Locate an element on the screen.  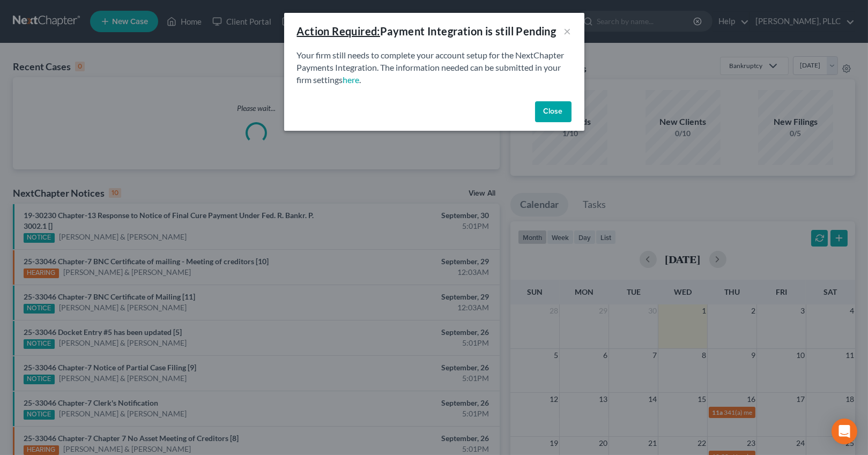
div: Open Intercom Messenger is located at coordinates (845, 431).